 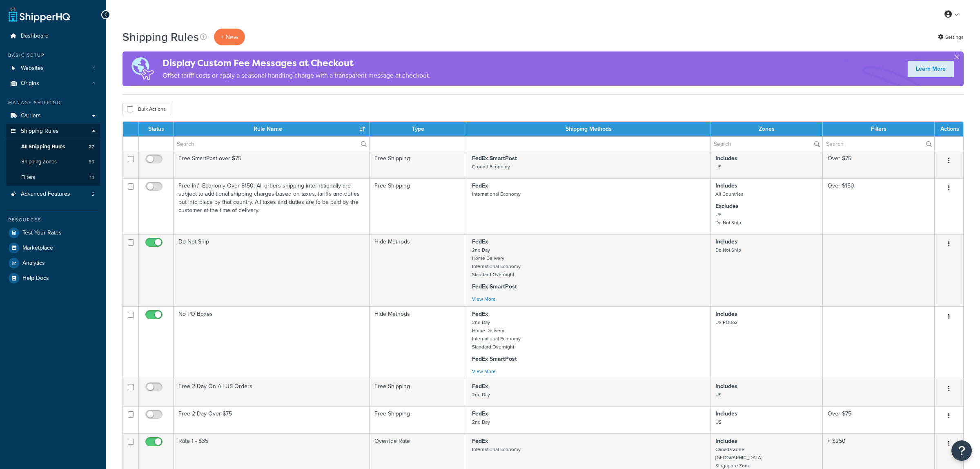 I want to click on span: Filters, so click(x=28, y=177).